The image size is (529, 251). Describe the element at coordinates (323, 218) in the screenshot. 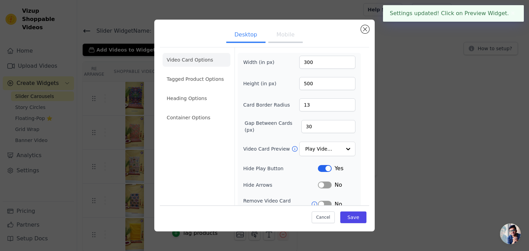

I see `button: Cancel` at that location.